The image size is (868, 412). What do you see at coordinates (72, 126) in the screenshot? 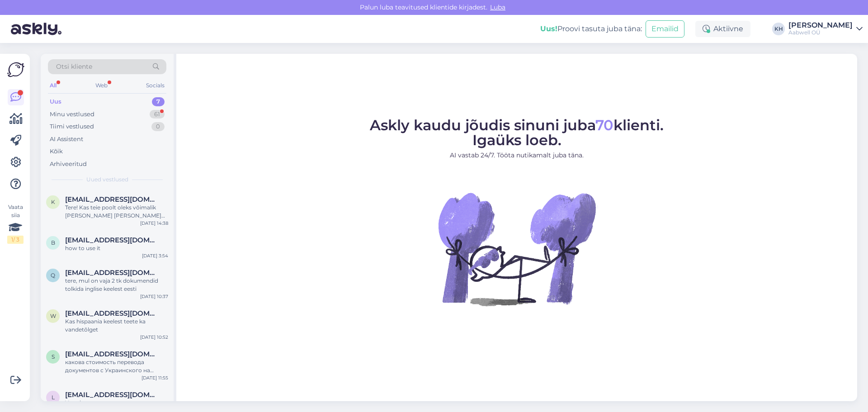
I see `div: Tiimi vestlused` at bounding box center [72, 126].